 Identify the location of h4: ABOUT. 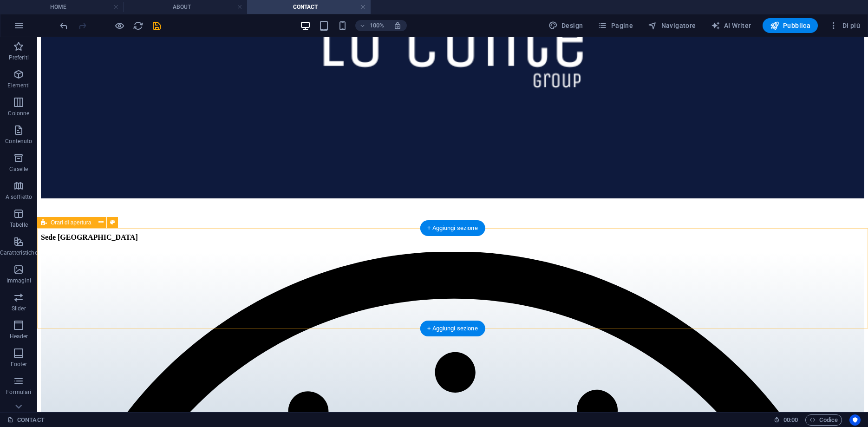
(185, 7).